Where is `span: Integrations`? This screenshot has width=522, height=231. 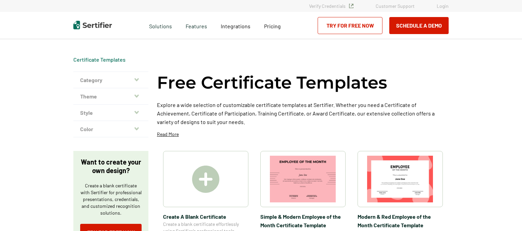 span: Integrations is located at coordinates (235, 26).